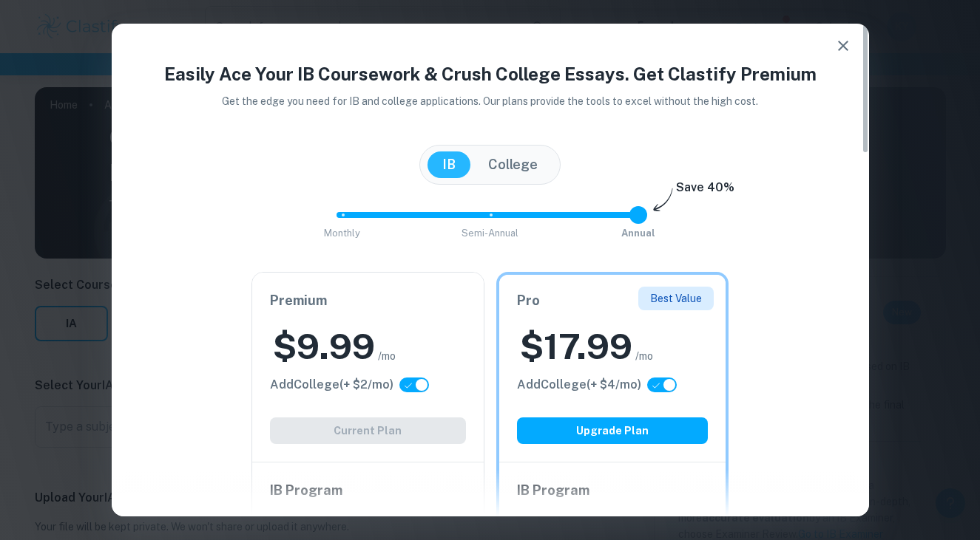 This screenshot has width=980, height=540. What do you see at coordinates (324, 347) in the screenshot?
I see `h2: $ 9.99` at bounding box center [324, 347].